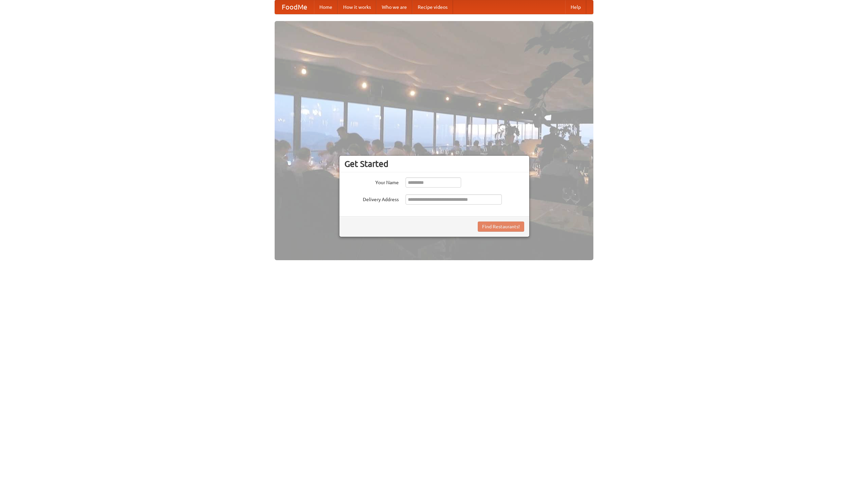 The image size is (868, 480). What do you see at coordinates (395, 7) in the screenshot?
I see `a: Who we are` at bounding box center [395, 7].